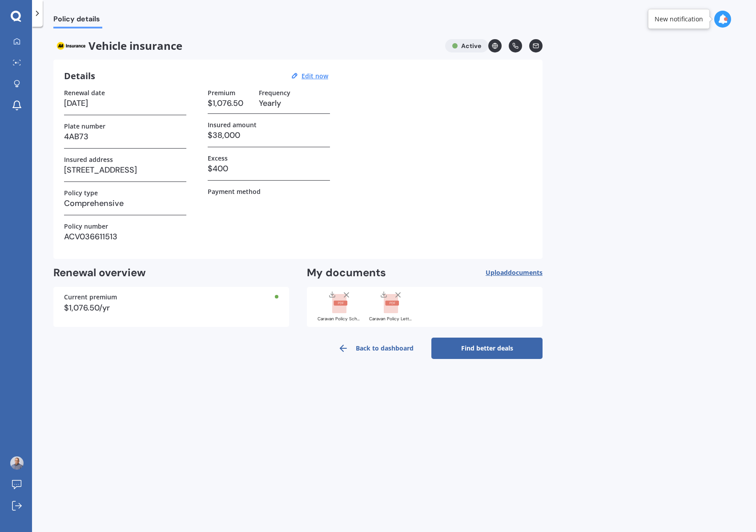  Describe the element at coordinates (376, 348) in the screenshot. I see `a: Back to dashboard` at that location.